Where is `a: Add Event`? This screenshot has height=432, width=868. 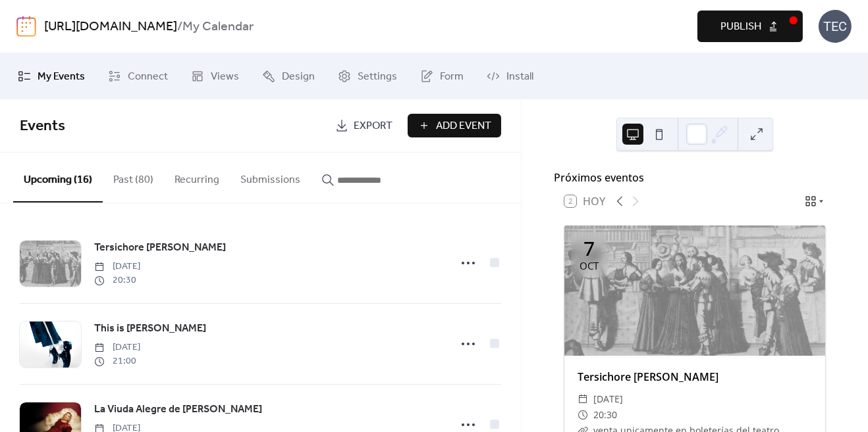
a: Add Event is located at coordinates (455, 126).